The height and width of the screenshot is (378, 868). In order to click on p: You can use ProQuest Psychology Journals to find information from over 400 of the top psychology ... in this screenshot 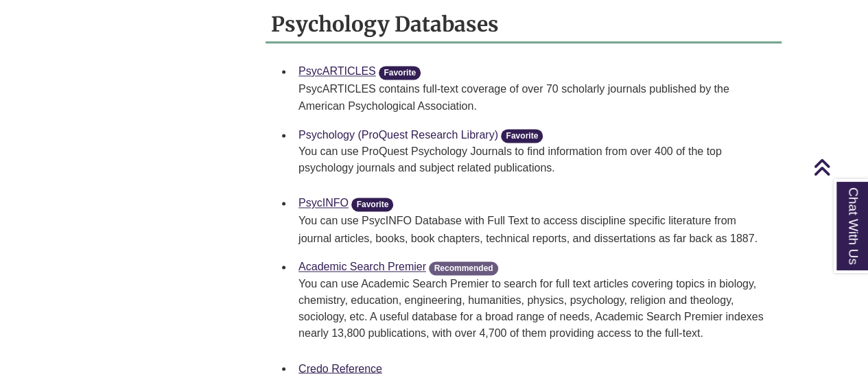, I will do `click(535, 159)`.